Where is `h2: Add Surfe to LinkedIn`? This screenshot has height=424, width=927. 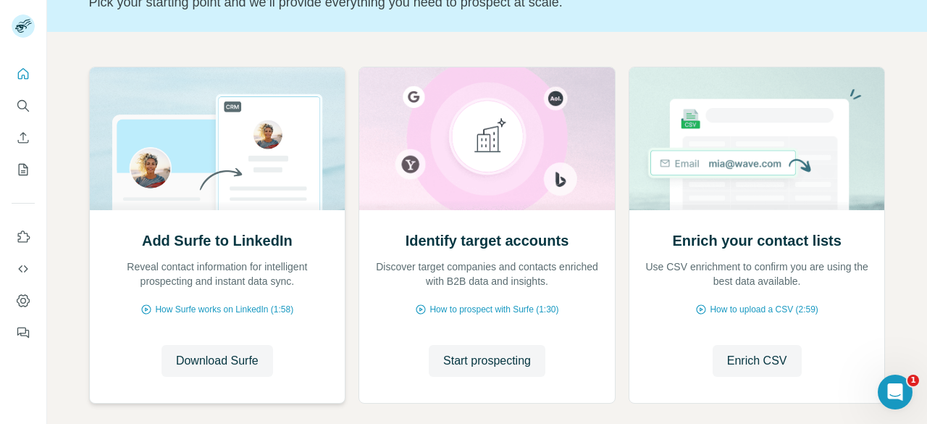 h2: Add Surfe to LinkedIn is located at coordinates (217, 241).